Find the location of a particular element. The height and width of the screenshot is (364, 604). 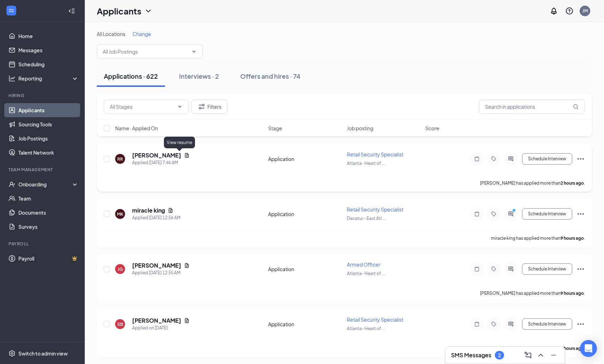

div: JM is located at coordinates (585, 11).